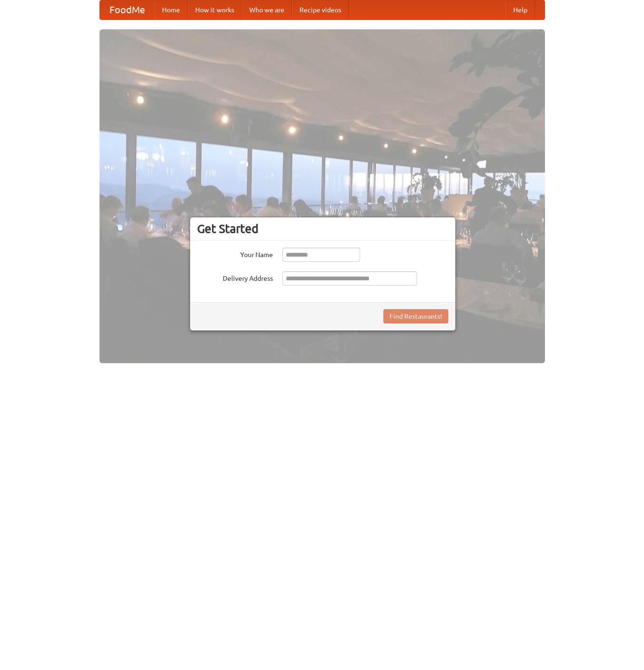  Describe the element at coordinates (320, 10) in the screenshot. I see `a: Recipe videos` at that location.